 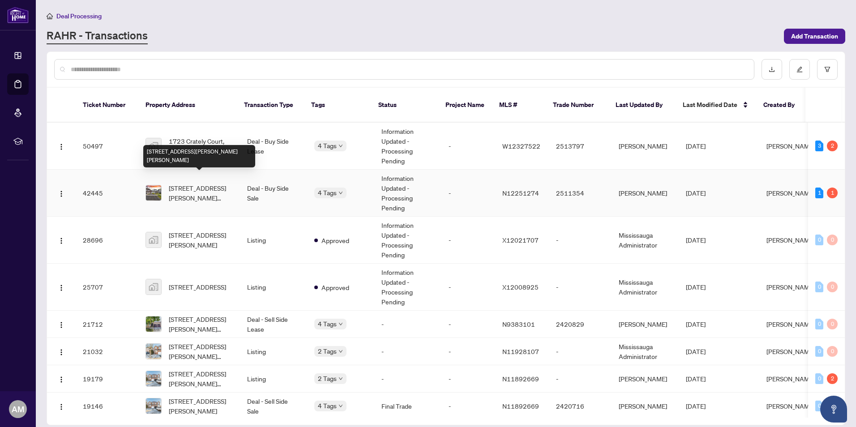 What do you see at coordinates (834, 409) in the screenshot?
I see `button: Open asap` at bounding box center [834, 409].